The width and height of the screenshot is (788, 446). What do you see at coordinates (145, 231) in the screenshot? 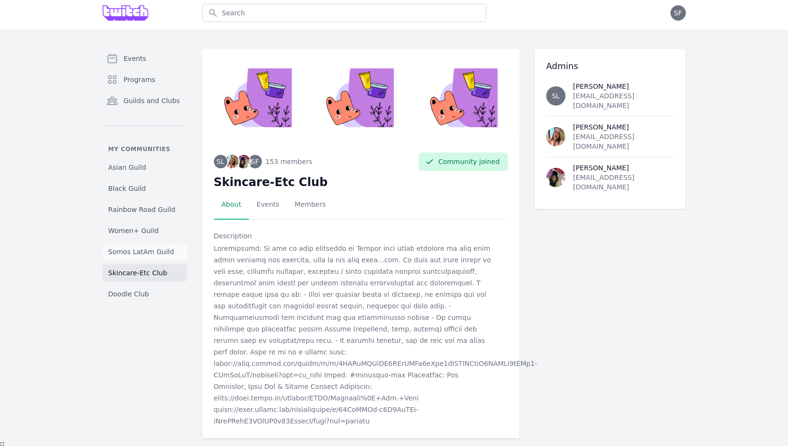
I see `a: Women+ Guild` at bounding box center [145, 231].